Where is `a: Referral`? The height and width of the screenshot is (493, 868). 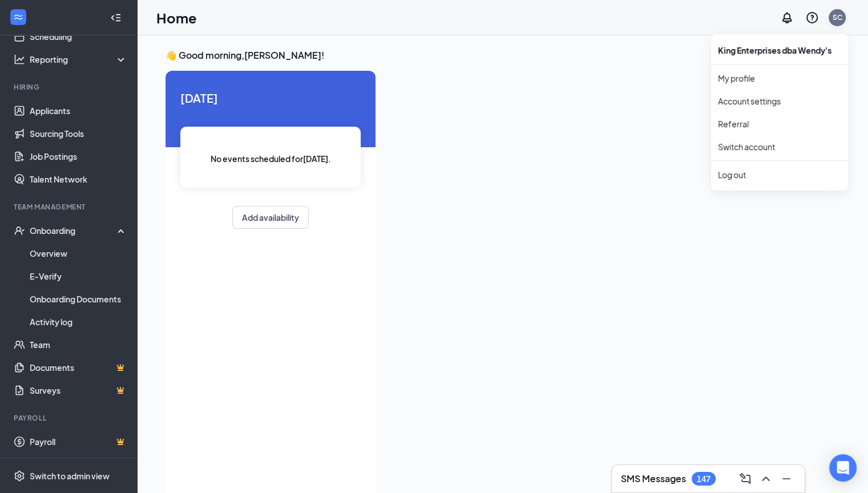
a: Referral is located at coordinates (780, 123).